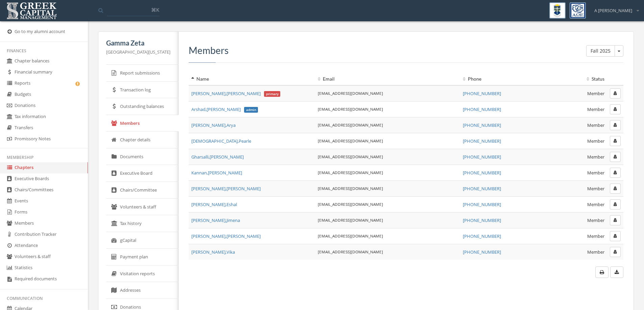 The width and height of the screenshot is (644, 310). I want to click on span: primary, so click(272, 94).